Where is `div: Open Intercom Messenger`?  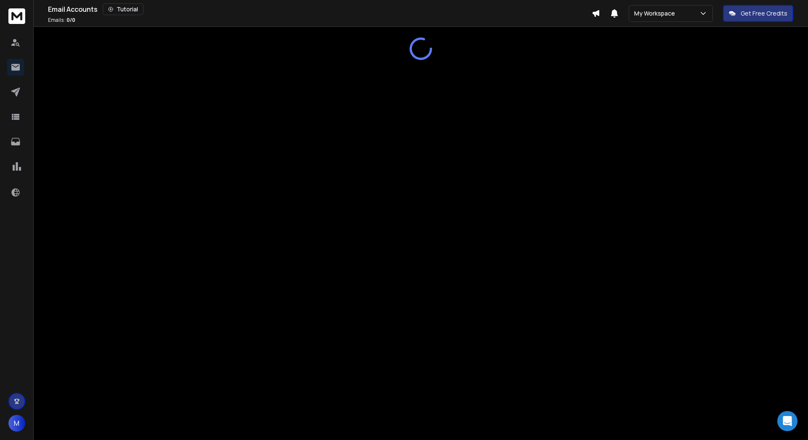
div: Open Intercom Messenger is located at coordinates (787, 422).